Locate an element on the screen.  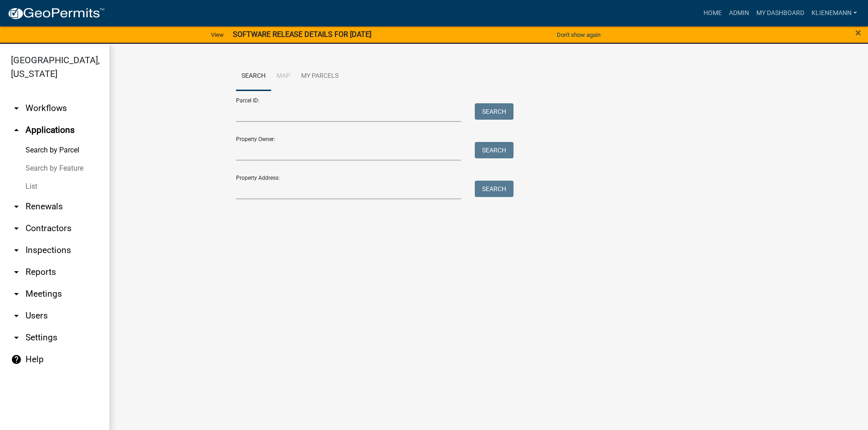
a: Search is located at coordinates (253, 76).